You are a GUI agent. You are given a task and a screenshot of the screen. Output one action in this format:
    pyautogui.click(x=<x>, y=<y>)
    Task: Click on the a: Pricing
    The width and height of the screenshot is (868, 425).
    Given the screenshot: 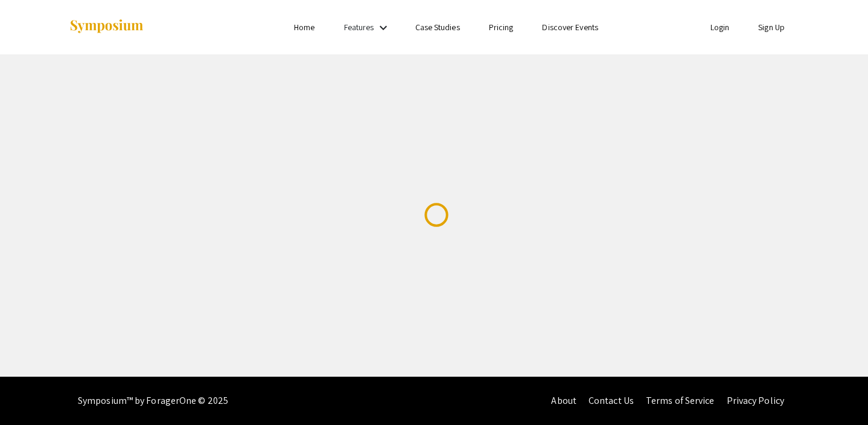 What is the action you would take?
    pyautogui.click(x=501, y=28)
    